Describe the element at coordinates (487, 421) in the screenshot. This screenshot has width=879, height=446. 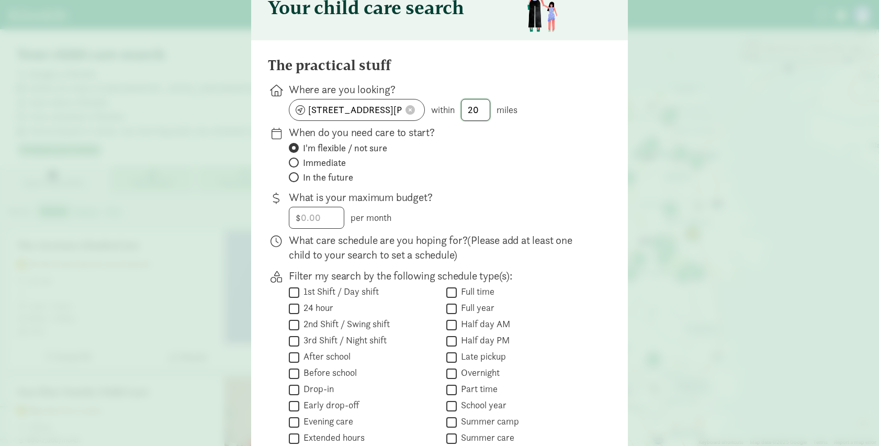
I see `label: Summer camp` at that location.